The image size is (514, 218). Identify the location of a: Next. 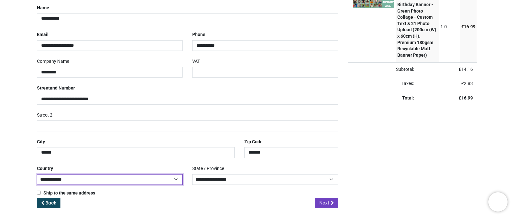
(327, 203).